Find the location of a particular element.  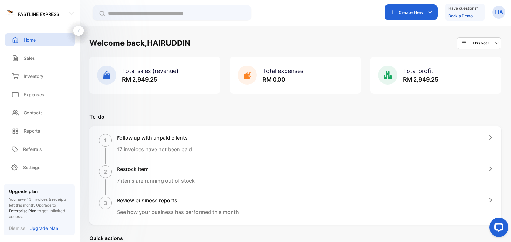

p: 17 invoices have not been paid is located at coordinates (154, 149).